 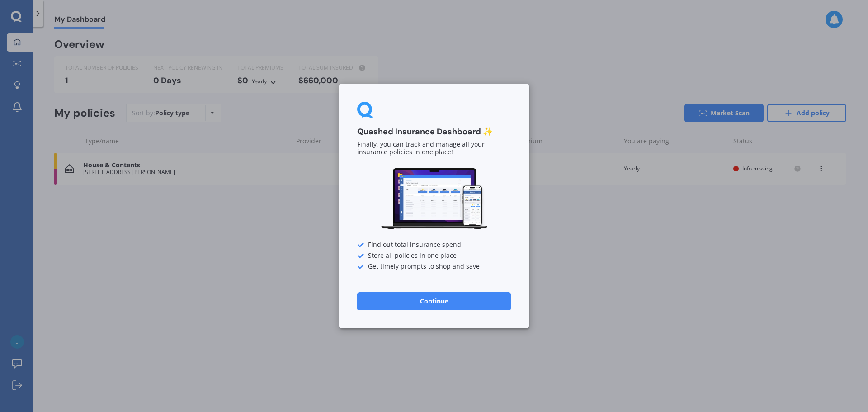 I want to click on div: Get timely prompts to shop and save, so click(x=434, y=267).